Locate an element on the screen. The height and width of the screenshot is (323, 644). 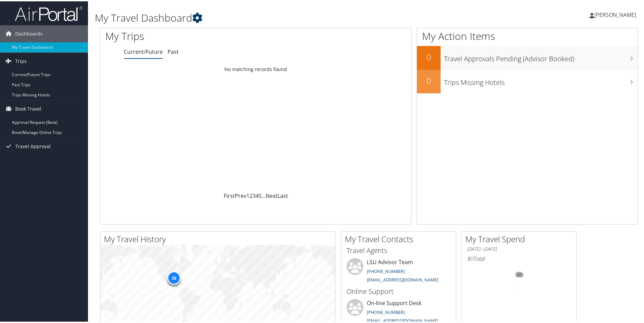
a: Current/Future is located at coordinates (143, 51).